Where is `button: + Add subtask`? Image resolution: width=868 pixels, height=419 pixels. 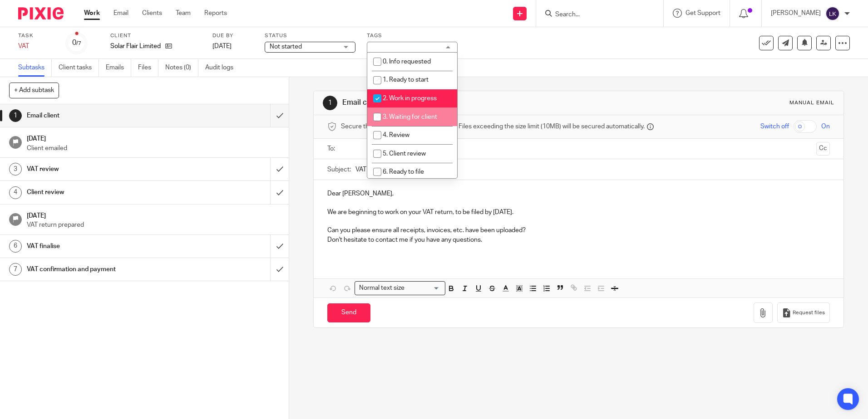 button: + Add subtask is located at coordinates (34, 90).